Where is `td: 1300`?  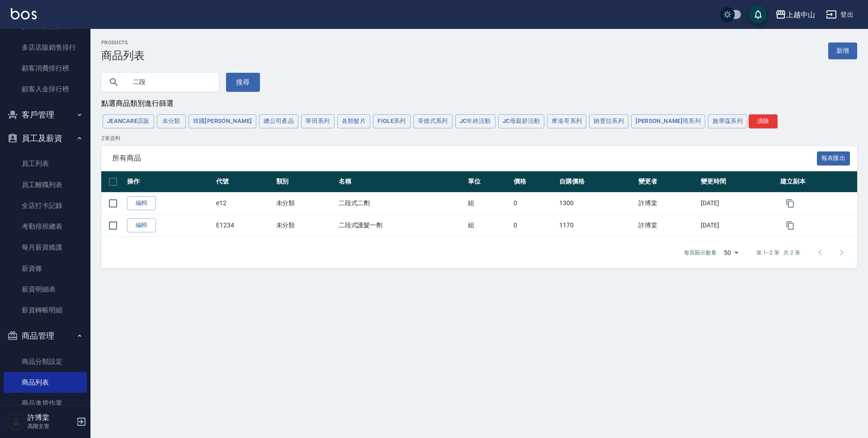 td: 1300 is located at coordinates (596, 203).